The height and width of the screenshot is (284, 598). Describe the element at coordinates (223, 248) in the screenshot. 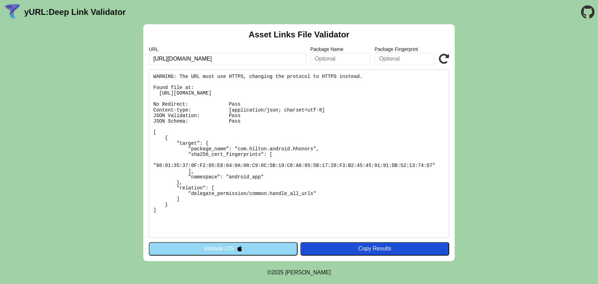

I see `button: Validate iOS` at that location.